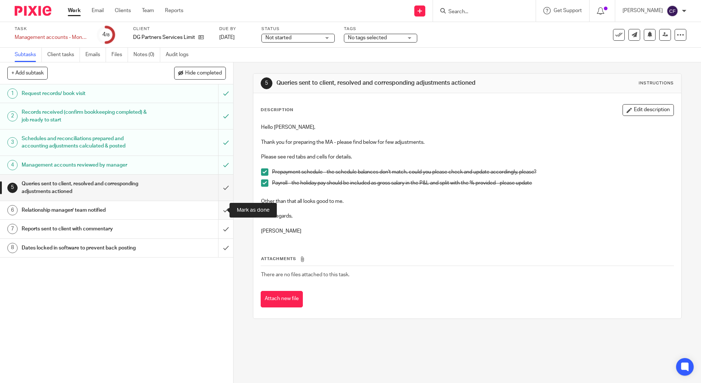 The image size is (701, 383). What do you see at coordinates (148, 11) in the screenshot?
I see `a: Team` at bounding box center [148, 11].